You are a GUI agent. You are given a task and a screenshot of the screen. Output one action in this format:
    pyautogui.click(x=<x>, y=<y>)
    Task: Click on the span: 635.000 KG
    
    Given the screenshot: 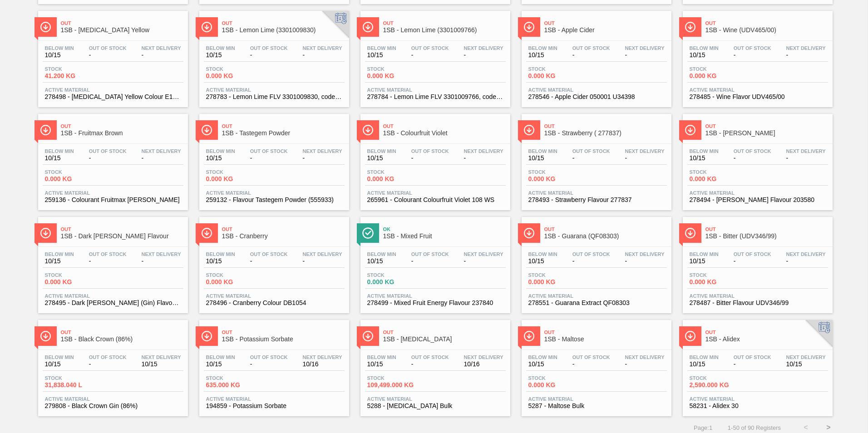 What is the action you would take?
    pyautogui.click(x=238, y=385)
    